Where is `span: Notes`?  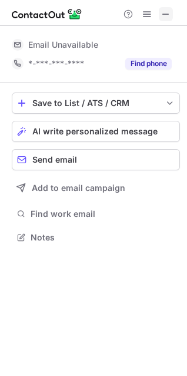 span: Notes is located at coordinates (103, 237).